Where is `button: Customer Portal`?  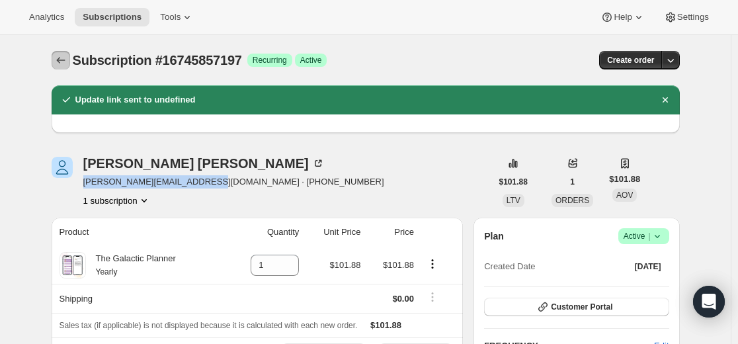 button: Customer Portal is located at coordinates (576, 307).